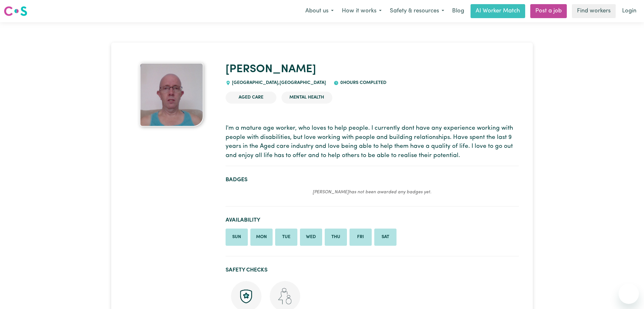  I want to click on h2: Safety Checks, so click(372, 270).